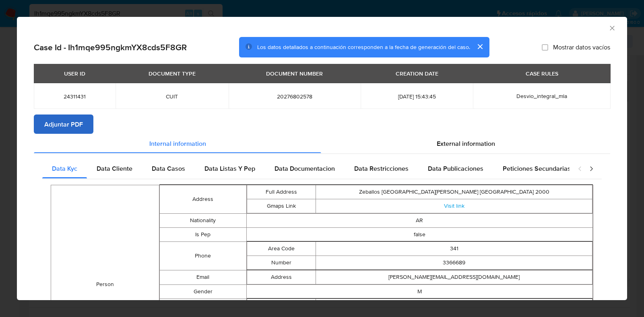 This screenshot has height=317, width=644. I want to click on span: Data Kyc, so click(64, 169).